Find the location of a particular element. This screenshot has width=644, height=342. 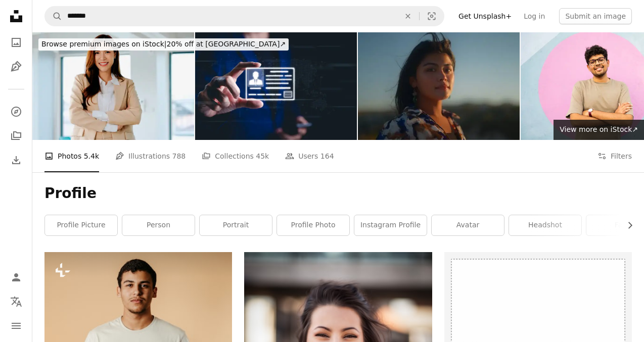

a: Log in is located at coordinates (534, 16).